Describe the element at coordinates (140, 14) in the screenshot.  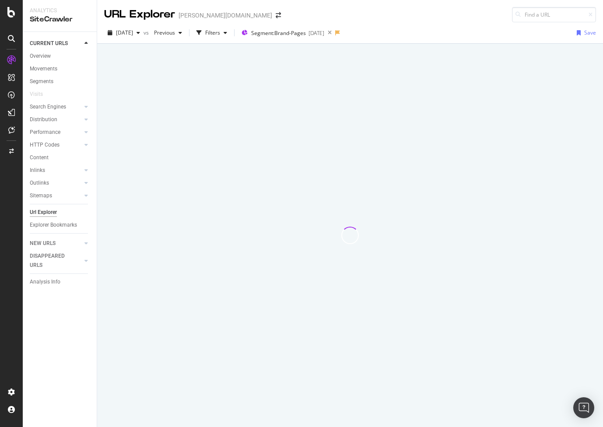
I see `div: URL Explorer` at that location.